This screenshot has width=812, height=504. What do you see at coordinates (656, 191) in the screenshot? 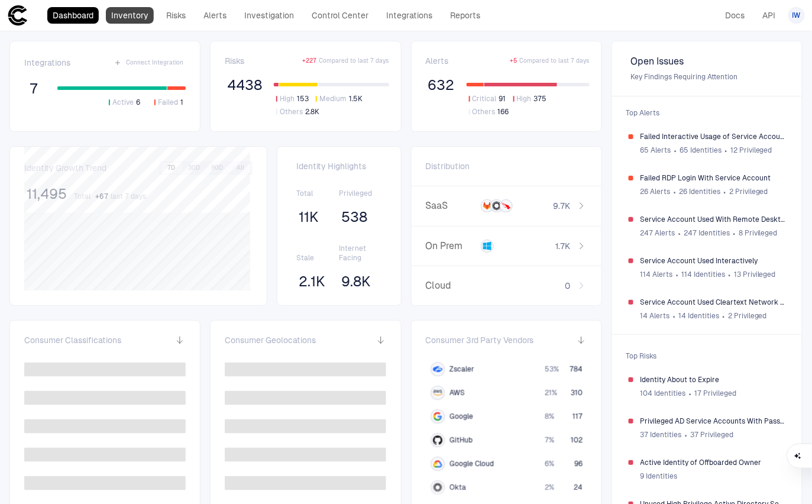
I see `span: 26 Alerts` at bounding box center [656, 191].